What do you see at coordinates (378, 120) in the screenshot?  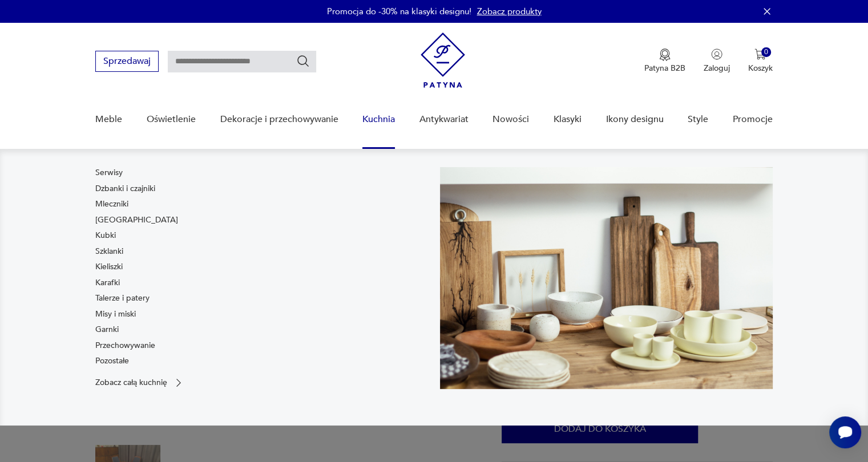 I see `a: Kuchnia` at bounding box center [378, 120].